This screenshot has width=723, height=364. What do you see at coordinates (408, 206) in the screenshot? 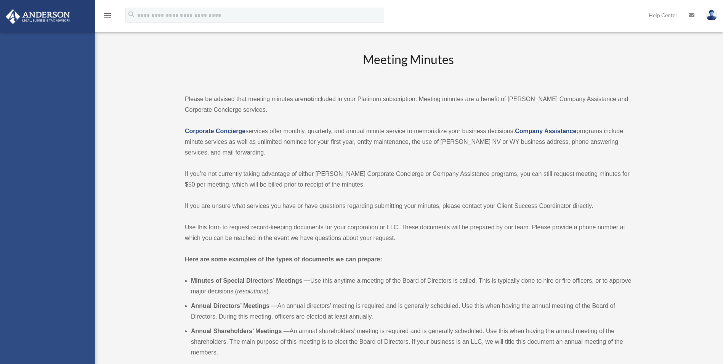
I see `p: If you are unsure what services you have or have questions regarding submitting your minutes, ple...` at bounding box center [408, 206].